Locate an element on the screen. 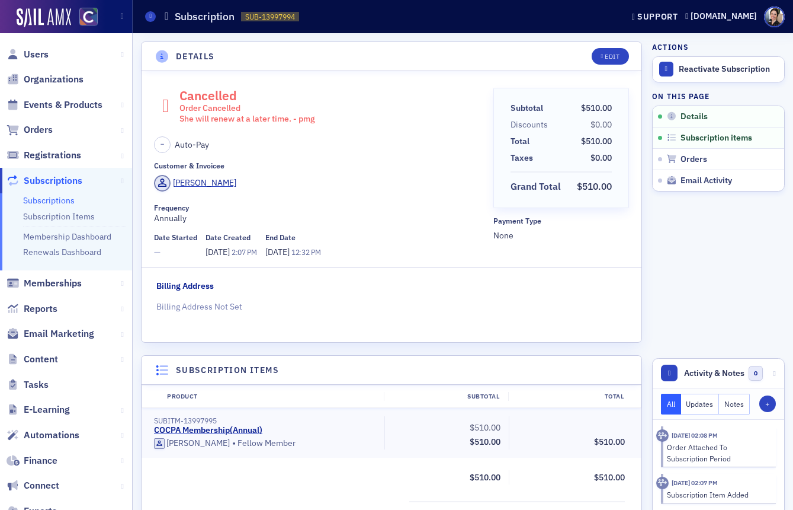  time: 8/14/2025 02:08 PM is located at coordinates (695, 435).